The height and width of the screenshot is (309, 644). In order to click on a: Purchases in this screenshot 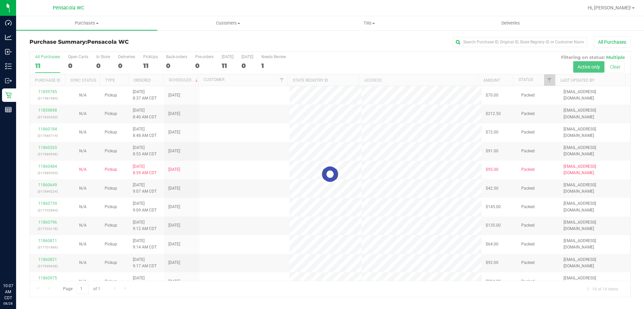, I will do `click(86, 23)`.